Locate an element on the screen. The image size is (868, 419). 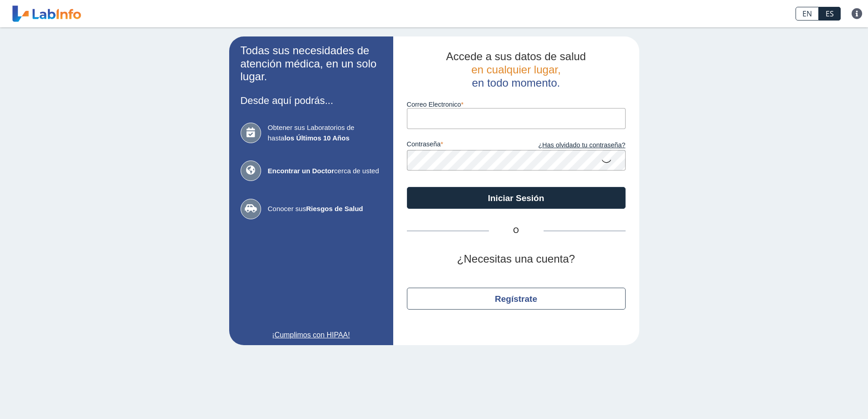
h2: Todas sus necesidades de atención médica, en un solo lugar. is located at coordinates (311, 64).